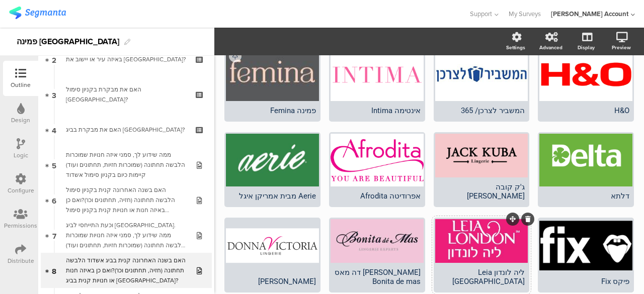 The width and height of the screenshot is (644, 294). I want to click on div: Configure, so click(21, 191).